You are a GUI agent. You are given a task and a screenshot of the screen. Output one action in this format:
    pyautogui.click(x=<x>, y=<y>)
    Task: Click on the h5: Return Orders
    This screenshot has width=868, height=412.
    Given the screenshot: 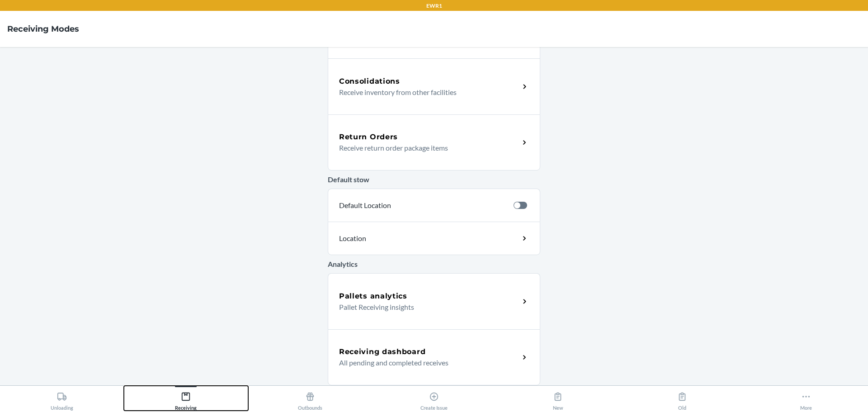 What is the action you would take?
    pyautogui.click(x=369, y=137)
    